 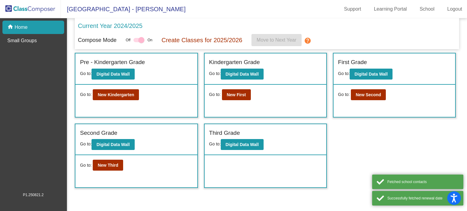 What do you see at coordinates (236, 95) in the screenshot?
I see `b: New First` at bounding box center [236, 95].